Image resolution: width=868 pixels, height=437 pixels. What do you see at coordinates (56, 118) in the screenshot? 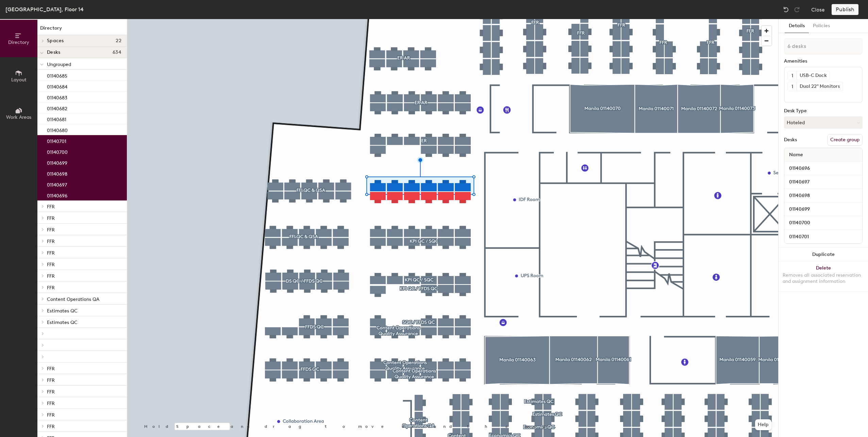
I see `p: 01140681` at bounding box center [56, 118].